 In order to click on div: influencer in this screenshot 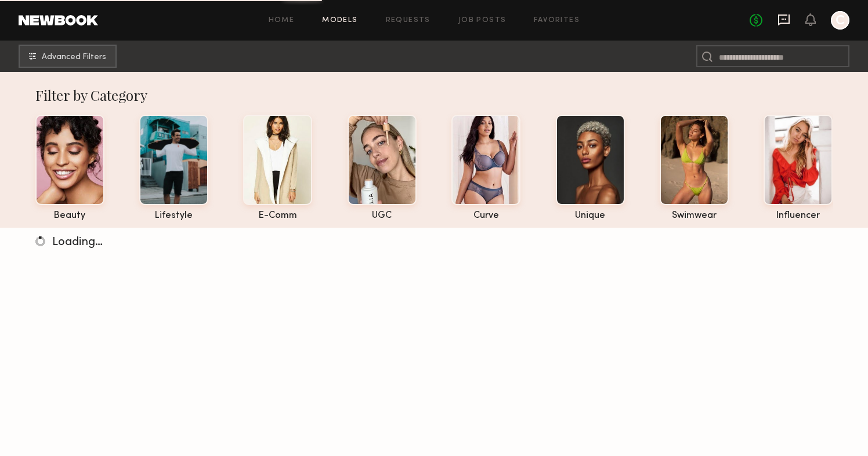, I will do `click(798, 216)`.